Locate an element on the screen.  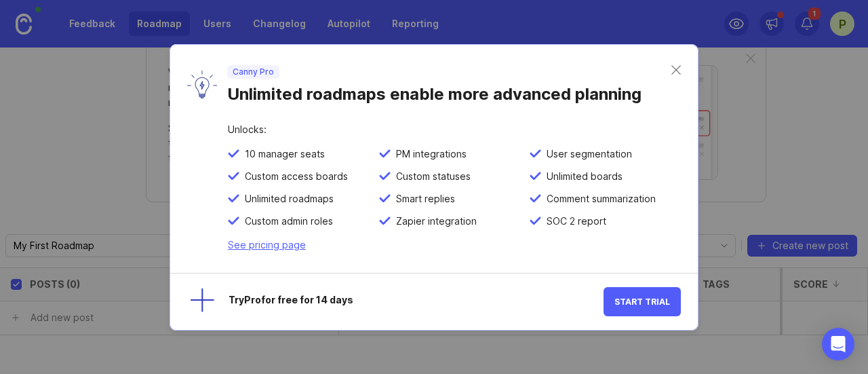
span: Custom admin roles is located at coordinates (286, 221).